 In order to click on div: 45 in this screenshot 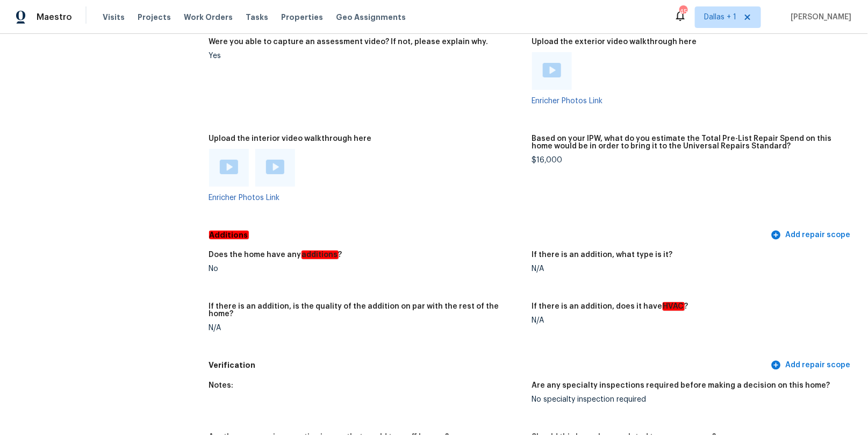, I will do `click(683, 12)`.